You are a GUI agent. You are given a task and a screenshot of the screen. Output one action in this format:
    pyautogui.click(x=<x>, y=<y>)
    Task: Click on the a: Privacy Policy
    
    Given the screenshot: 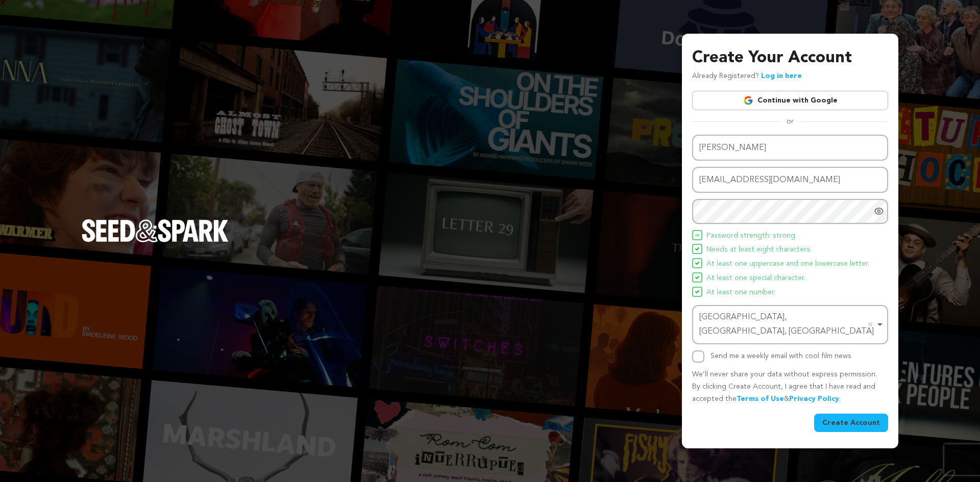 What is the action you would take?
    pyautogui.click(x=814, y=399)
    